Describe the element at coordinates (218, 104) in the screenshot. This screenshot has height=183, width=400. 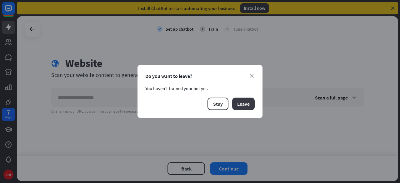
I see `button: Stay` at that location.